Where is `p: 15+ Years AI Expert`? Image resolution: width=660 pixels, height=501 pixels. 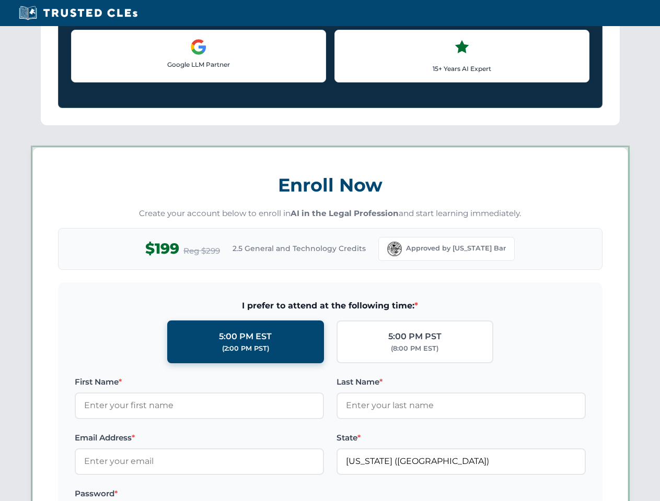
p: 15+ Years AI Expert is located at coordinates (462, 68).